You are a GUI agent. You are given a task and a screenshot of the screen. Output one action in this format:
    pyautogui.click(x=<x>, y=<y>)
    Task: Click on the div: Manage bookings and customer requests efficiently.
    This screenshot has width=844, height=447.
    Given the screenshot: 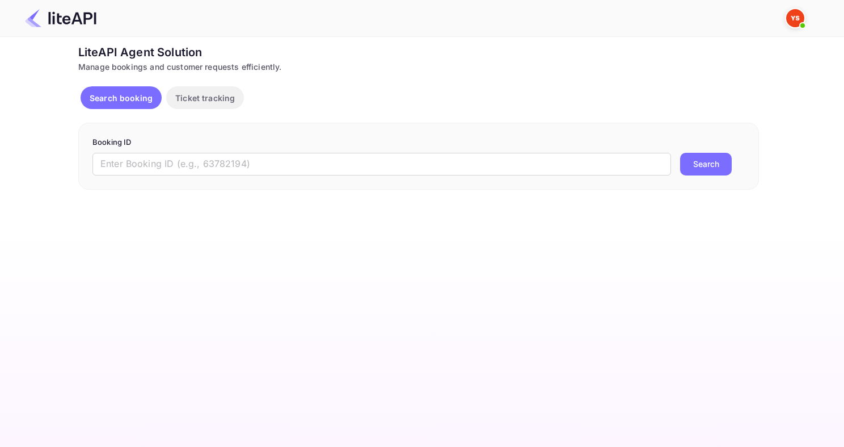 What is the action you would take?
    pyautogui.click(x=419, y=66)
    